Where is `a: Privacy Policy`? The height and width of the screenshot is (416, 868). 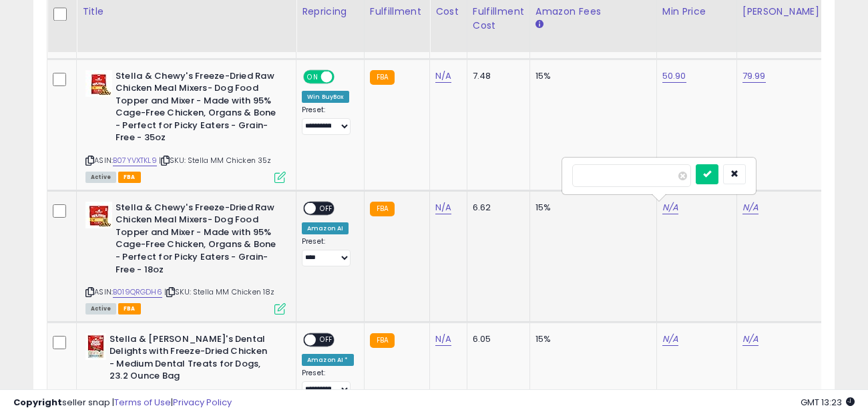 a: Privacy Policy is located at coordinates (202, 402).